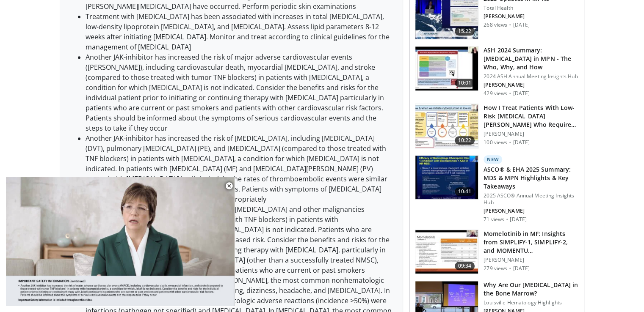 The width and height of the screenshot is (644, 312). I want to click on img: bbbcc1de-9304-448b-b00e-08d23e68d3d5.150x105_q85_crop-smart_upscale.jpg, so click(446, 69).